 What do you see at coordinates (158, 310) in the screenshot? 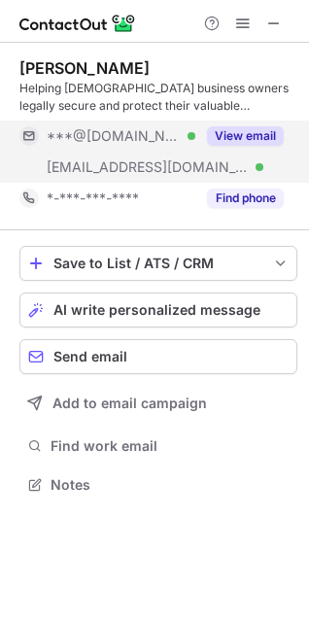
I see `button: AI write personalized message` at bounding box center [158, 310].